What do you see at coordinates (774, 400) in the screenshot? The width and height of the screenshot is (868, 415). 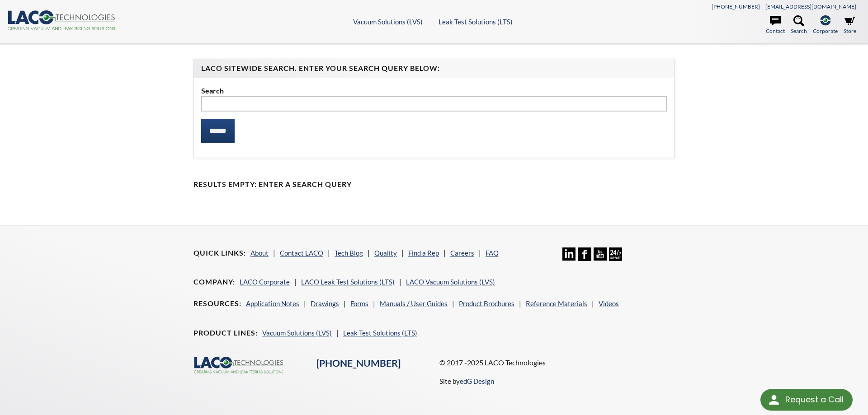 I see `img: round button` at bounding box center [774, 400].